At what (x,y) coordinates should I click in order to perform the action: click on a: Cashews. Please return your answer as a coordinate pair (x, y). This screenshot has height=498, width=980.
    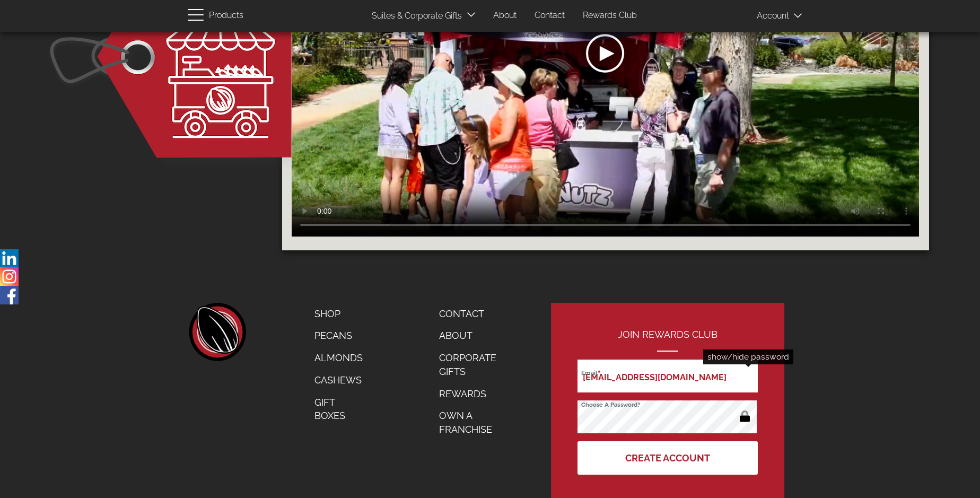
    Looking at the image, I should click on (339, 380).